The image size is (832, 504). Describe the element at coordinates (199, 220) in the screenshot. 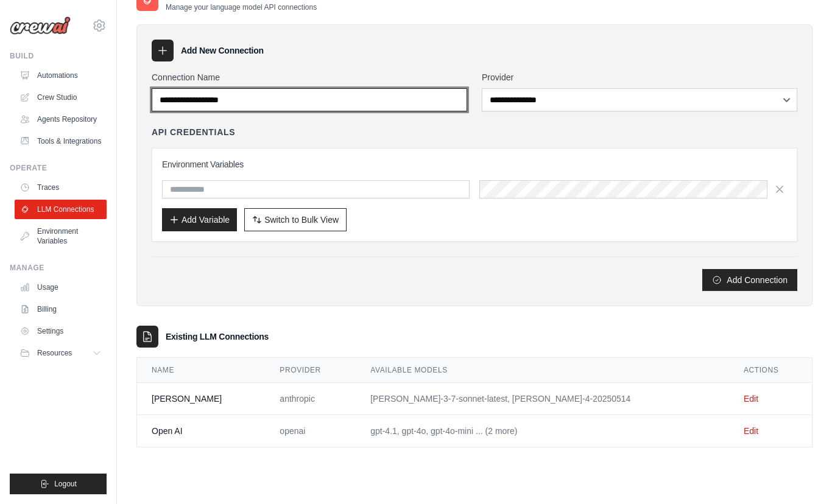

I see `button: Add Variable` at that location.